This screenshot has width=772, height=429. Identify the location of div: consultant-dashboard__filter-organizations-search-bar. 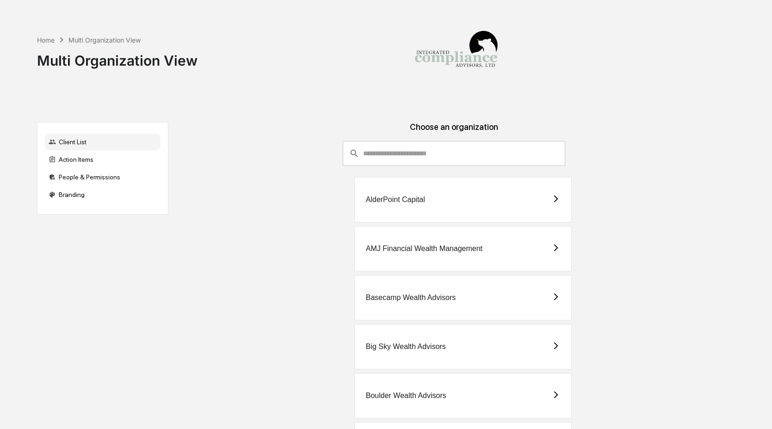
(454, 154).